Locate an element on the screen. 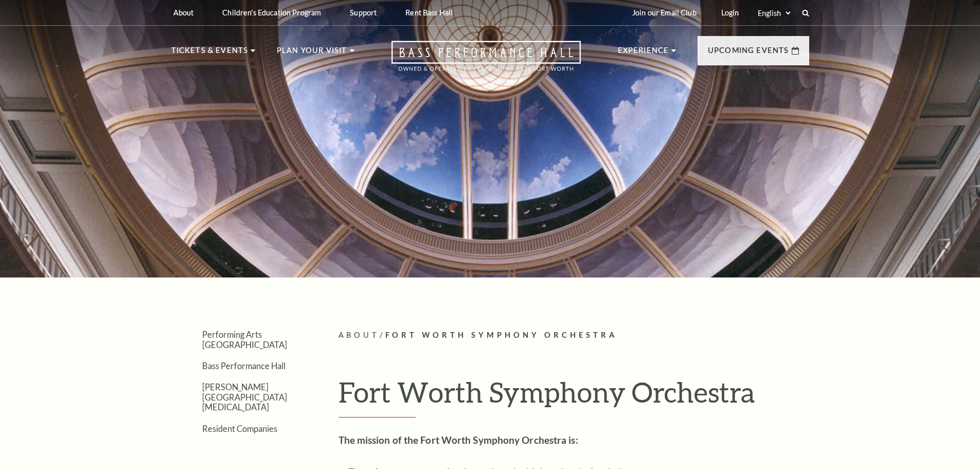  select: Select: is located at coordinates (774, 13).